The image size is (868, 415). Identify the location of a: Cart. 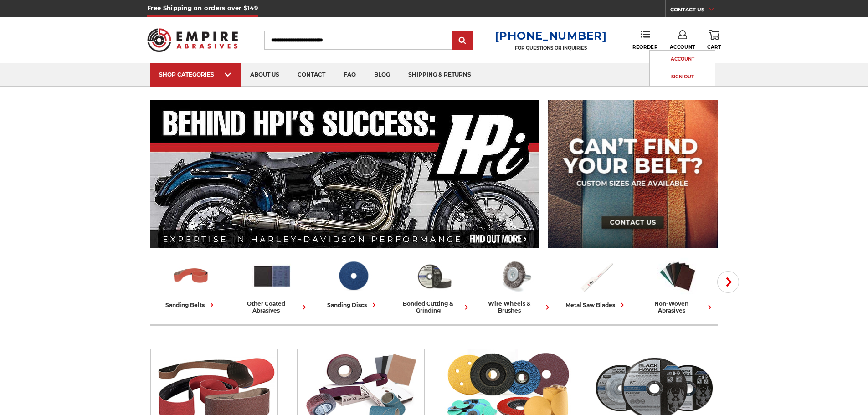
(714, 41).